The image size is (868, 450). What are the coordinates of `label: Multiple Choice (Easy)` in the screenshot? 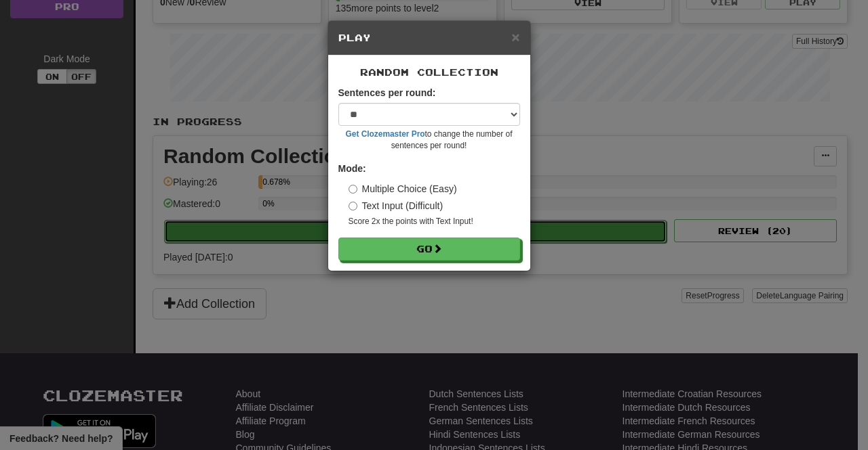 It's located at (403, 189).